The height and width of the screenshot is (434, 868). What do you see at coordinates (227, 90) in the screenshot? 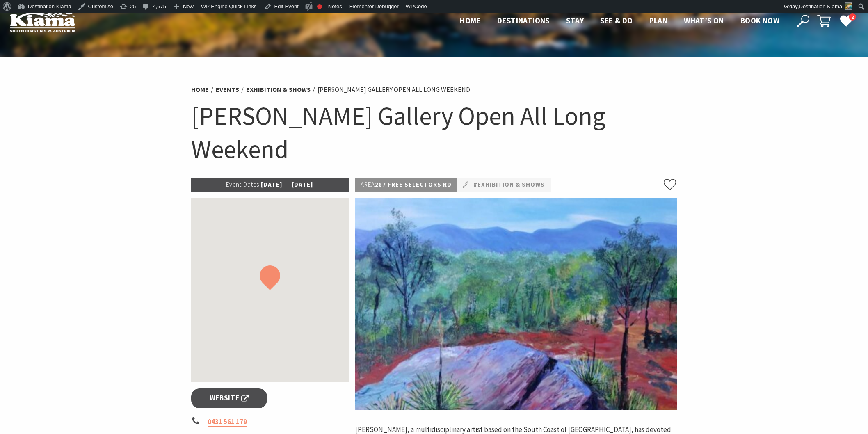
I see `a: Events` at bounding box center [227, 90].